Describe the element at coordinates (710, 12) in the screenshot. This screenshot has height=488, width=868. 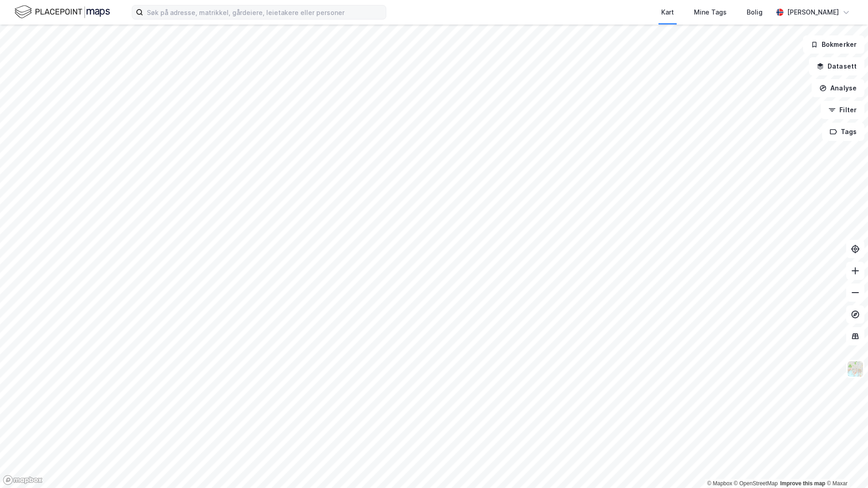
I see `div: Mine Tags` at that location.